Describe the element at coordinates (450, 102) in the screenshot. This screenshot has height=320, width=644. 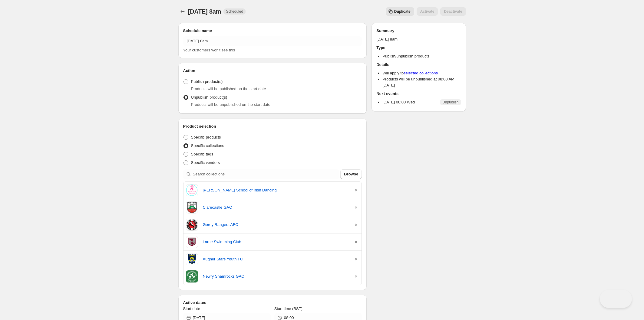
I see `span: Unpublish` at that location.